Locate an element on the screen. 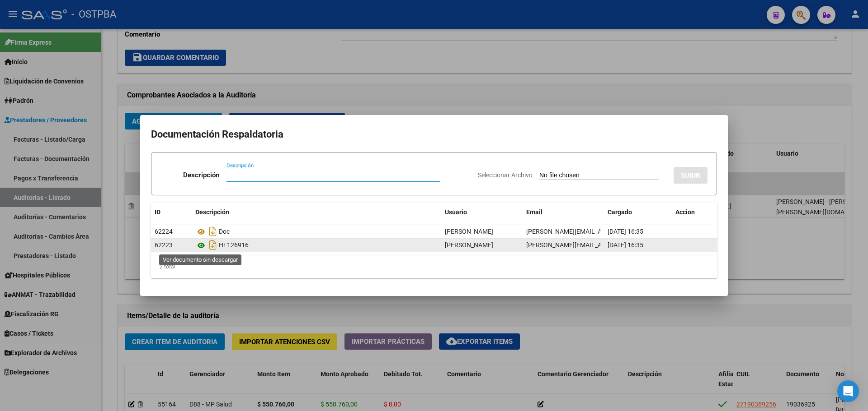  div: Hr 126916 is located at coordinates (316, 245).